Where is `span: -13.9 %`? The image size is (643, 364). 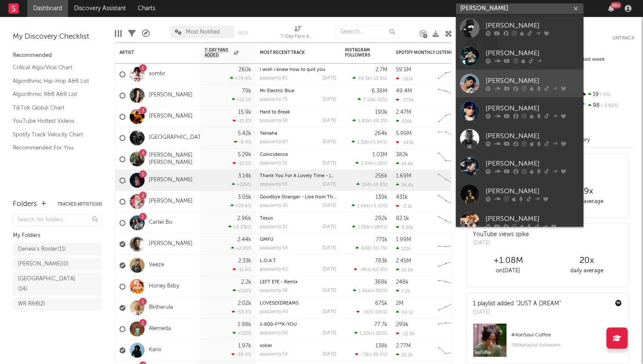 span: -13.9 % is located at coordinates (379, 78).